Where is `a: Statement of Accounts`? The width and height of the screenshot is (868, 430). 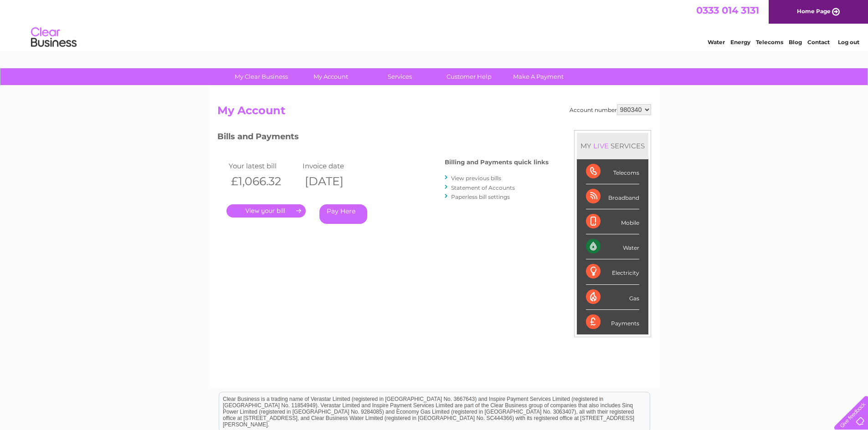
a: Statement of Accounts is located at coordinates (483, 187).